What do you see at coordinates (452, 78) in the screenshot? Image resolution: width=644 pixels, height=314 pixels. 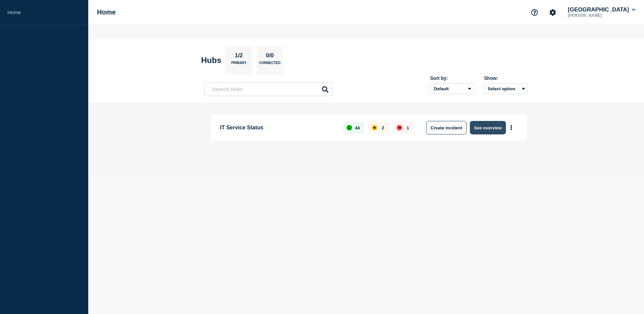 I see `div: Sort by:` at bounding box center [452, 78].